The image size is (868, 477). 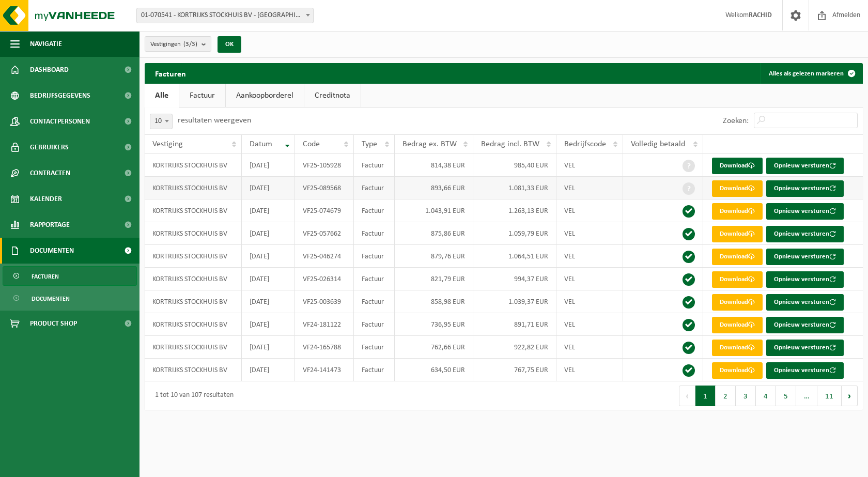 What do you see at coordinates (324, 347) in the screenshot?
I see `td: VF24-165788` at bounding box center [324, 347].